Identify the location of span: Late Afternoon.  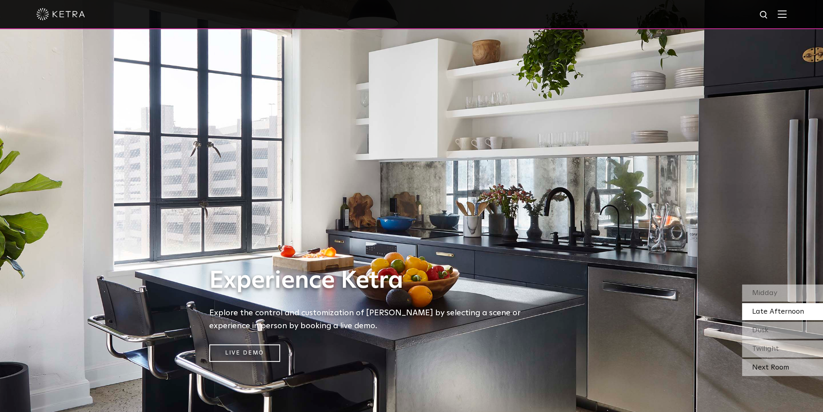
(779, 312).